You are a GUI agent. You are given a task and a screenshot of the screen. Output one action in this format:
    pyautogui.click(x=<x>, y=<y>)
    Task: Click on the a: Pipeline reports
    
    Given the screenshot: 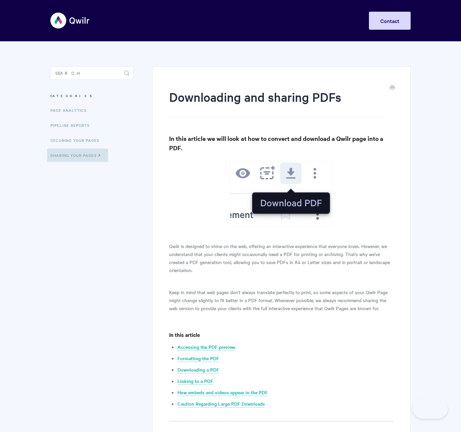 What is the action you would take?
    pyautogui.click(x=72, y=125)
    